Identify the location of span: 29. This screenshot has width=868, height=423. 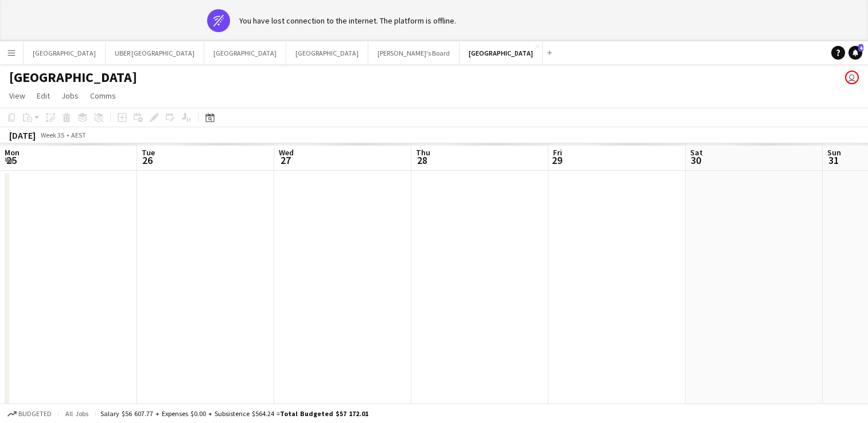
(557, 160).